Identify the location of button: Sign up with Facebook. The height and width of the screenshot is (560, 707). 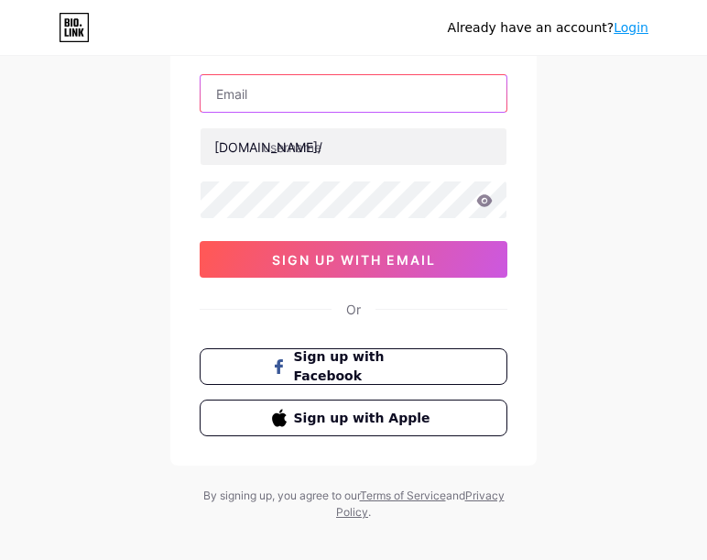
(354, 366).